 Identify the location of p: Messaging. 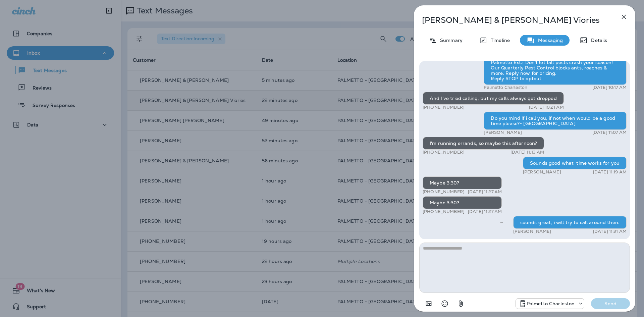
(548, 40).